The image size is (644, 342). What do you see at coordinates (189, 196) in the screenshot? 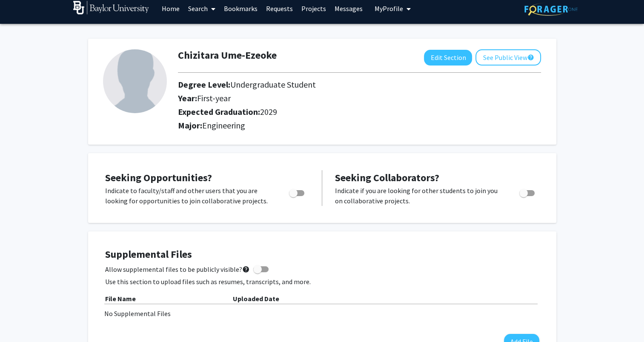
I see `p: Indicate to faculty/staff and other users that you are looking for opportunities to join collabor...` at bounding box center [189, 196].